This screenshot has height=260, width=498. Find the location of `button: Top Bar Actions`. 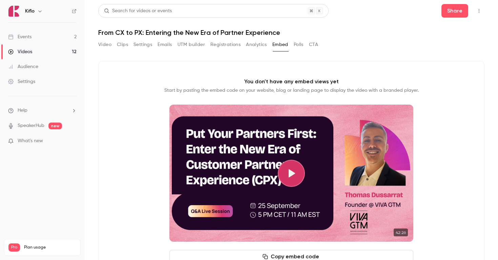

button: Top Bar Actions is located at coordinates (479, 11).